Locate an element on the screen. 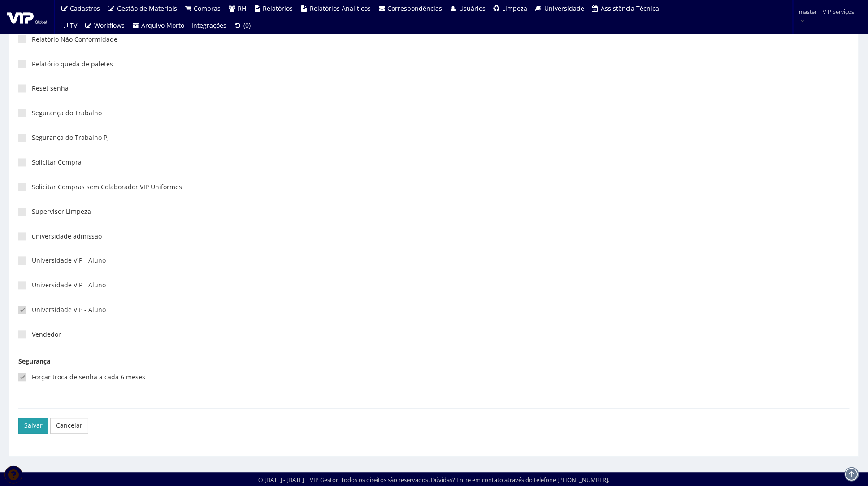  button: Salvar is located at coordinates (33, 425).